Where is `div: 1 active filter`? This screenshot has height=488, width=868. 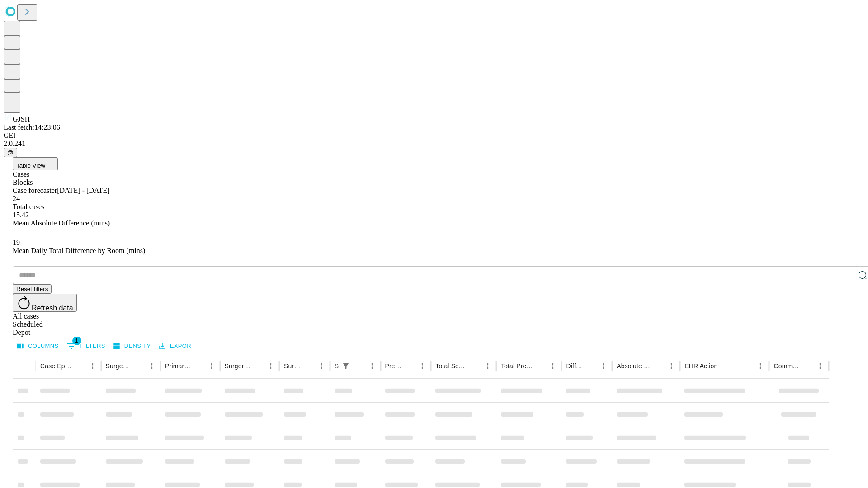
div: 1 active filter is located at coordinates (346, 366).